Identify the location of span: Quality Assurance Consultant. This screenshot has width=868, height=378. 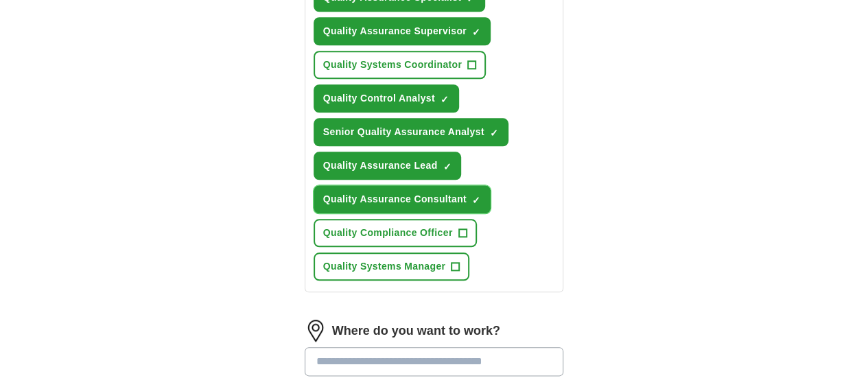
(395, 199).